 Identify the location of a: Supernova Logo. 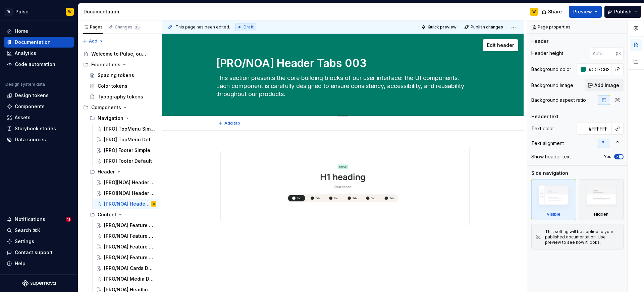
(39, 283).